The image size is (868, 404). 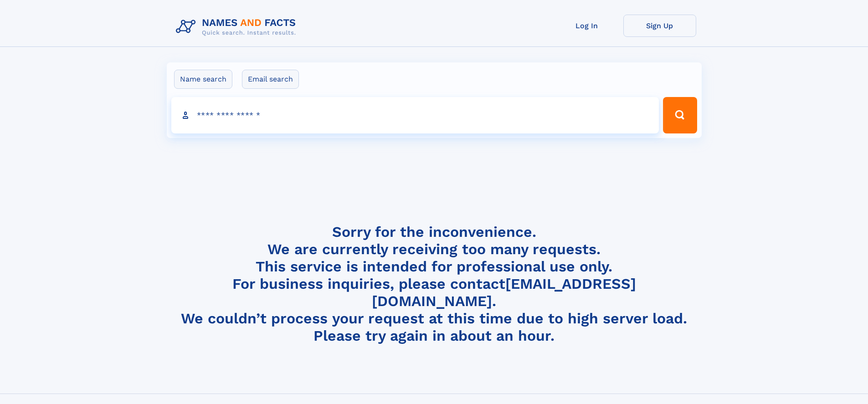 What do you see at coordinates (680, 115) in the screenshot?
I see `button: Search Button` at bounding box center [680, 115].